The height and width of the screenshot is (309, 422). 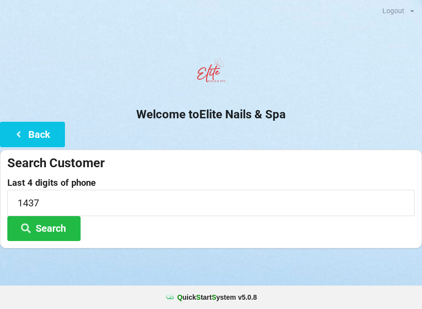 What do you see at coordinates (211, 183) in the screenshot?
I see `label: Last 4 digits of phone` at bounding box center [211, 183].